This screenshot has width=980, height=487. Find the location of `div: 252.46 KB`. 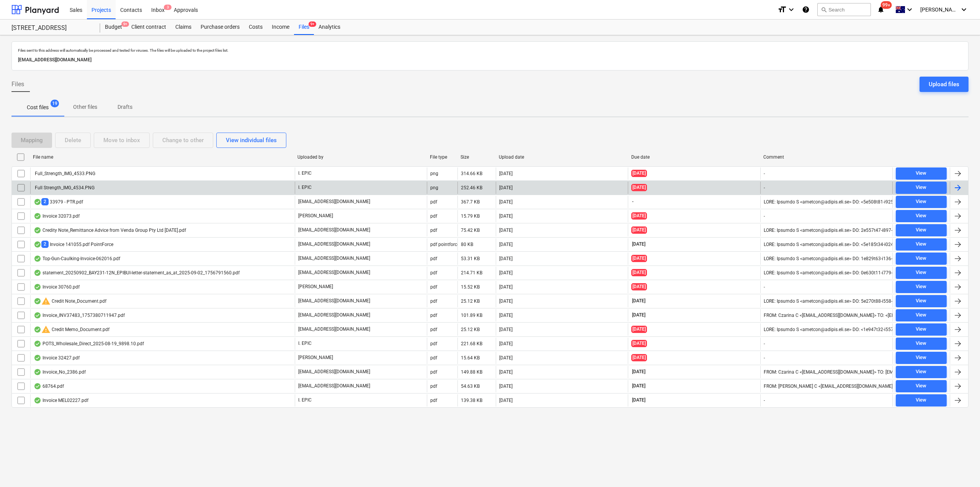

div: 252.46 KB is located at coordinates (472, 188).